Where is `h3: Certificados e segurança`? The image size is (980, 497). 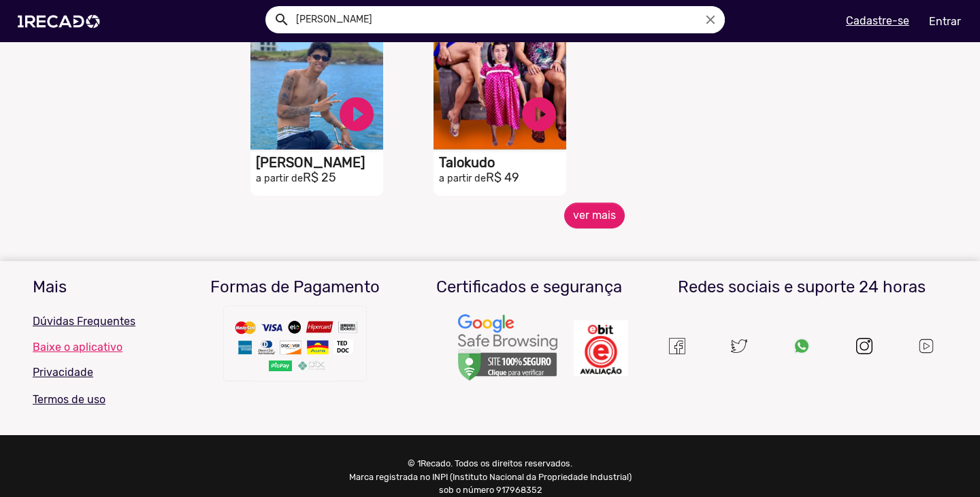 h3: Certificados e segurança is located at coordinates (530, 287).